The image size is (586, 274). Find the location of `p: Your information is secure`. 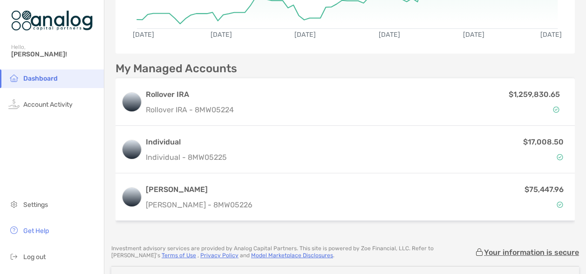

p: Your information is secure is located at coordinates (531, 252).